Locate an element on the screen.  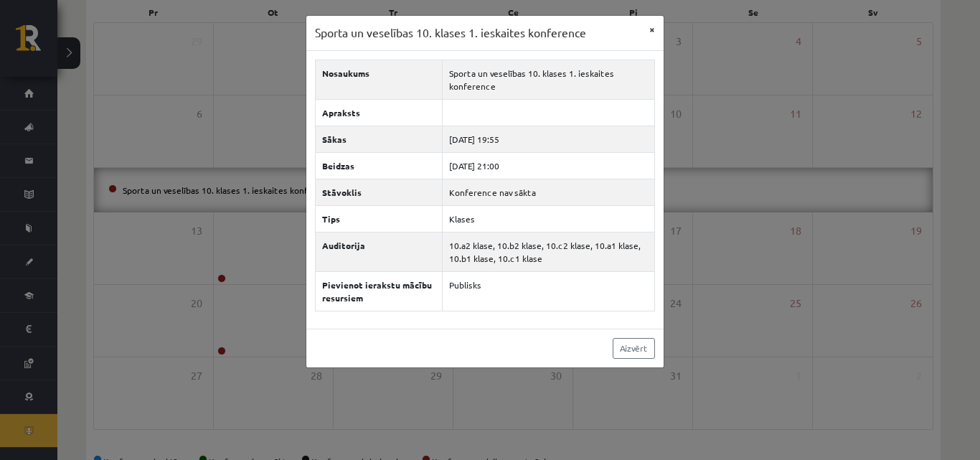
th: Auditorija is located at coordinates (378, 251).